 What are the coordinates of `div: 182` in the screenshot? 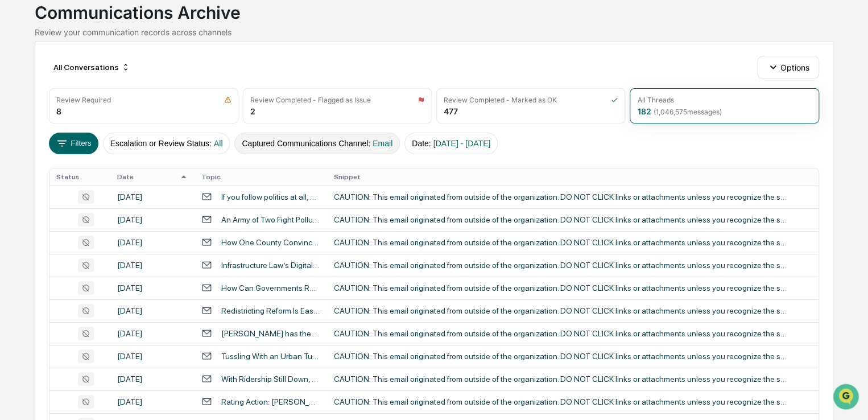 It's located at (679, 111).